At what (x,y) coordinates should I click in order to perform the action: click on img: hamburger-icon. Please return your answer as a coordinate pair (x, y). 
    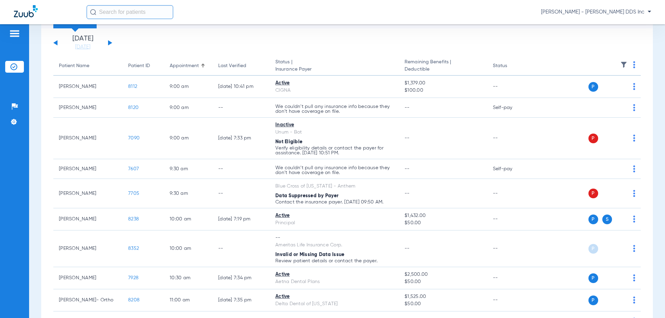
    Looking at the image, I should click on (15, 34).